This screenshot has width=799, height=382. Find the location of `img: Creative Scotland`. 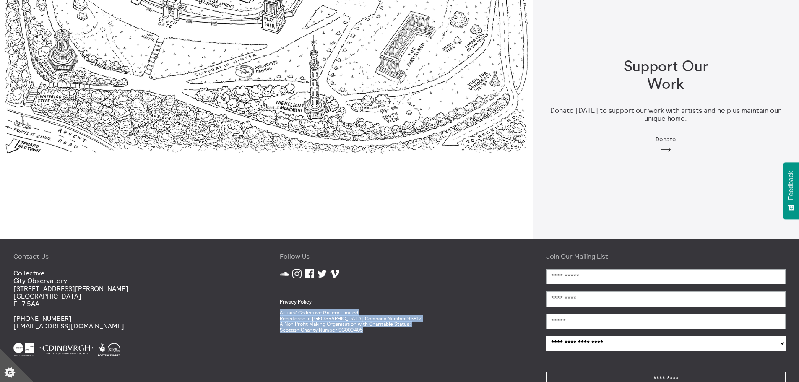

img: Creative Scotland is located at coordinates (24, 350).